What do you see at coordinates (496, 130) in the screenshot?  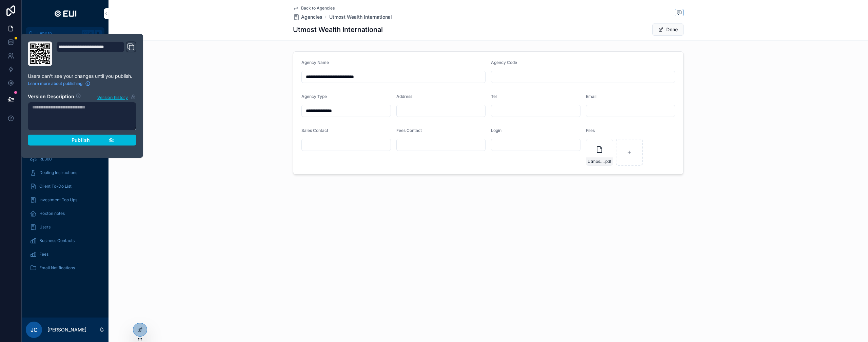 I see `span: Login` at bounding box center [496, 130].